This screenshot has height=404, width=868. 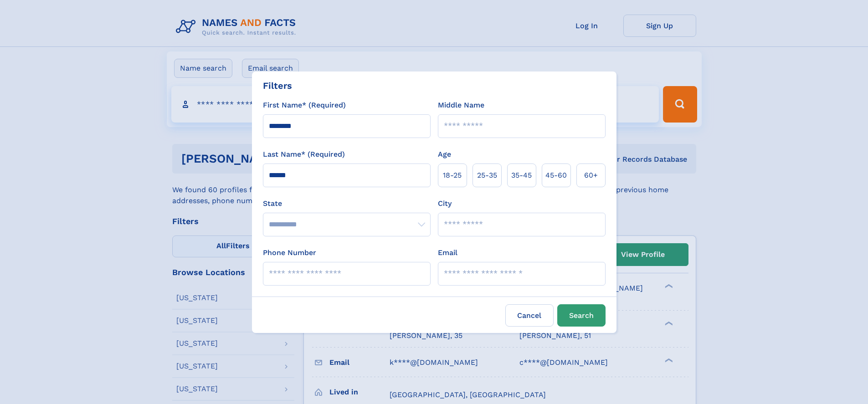 What do you see at coordinates (461, 105) in the screenshot?
I see `label: Middle Name` at bounding box center [461, 105].